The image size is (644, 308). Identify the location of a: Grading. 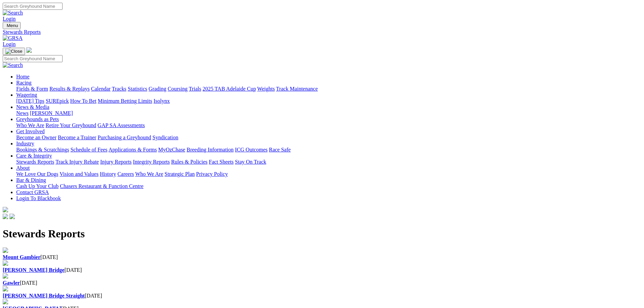
(157, 89).